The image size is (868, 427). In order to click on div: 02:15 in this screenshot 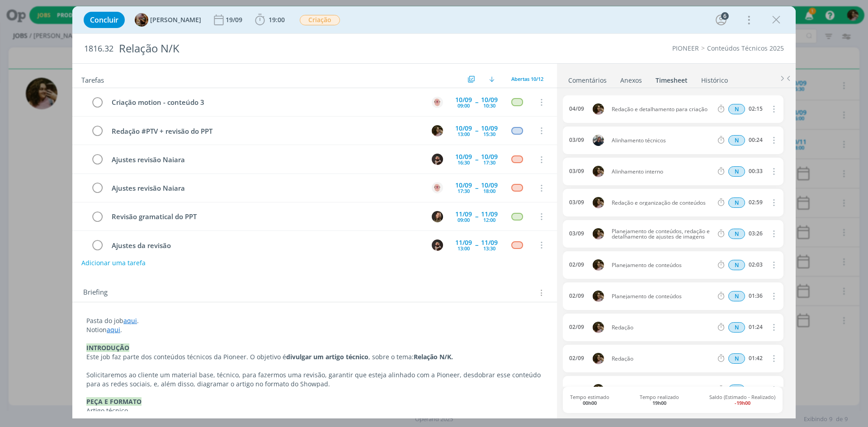, I will do `click(755, 109)`.